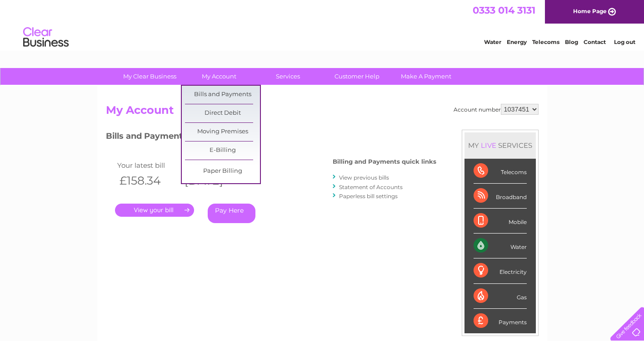  What do you see at coordinates (500, 221) in the screenshot?
I see `div: Mobile` at bounding box center [500, 221].